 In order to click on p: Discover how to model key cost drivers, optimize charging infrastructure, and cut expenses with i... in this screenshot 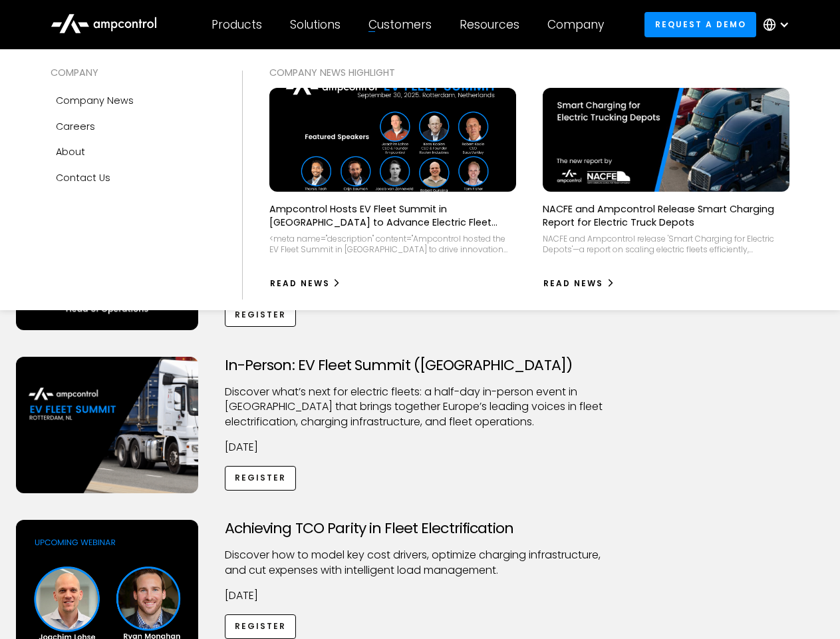, I will do `click(420, 562)`.